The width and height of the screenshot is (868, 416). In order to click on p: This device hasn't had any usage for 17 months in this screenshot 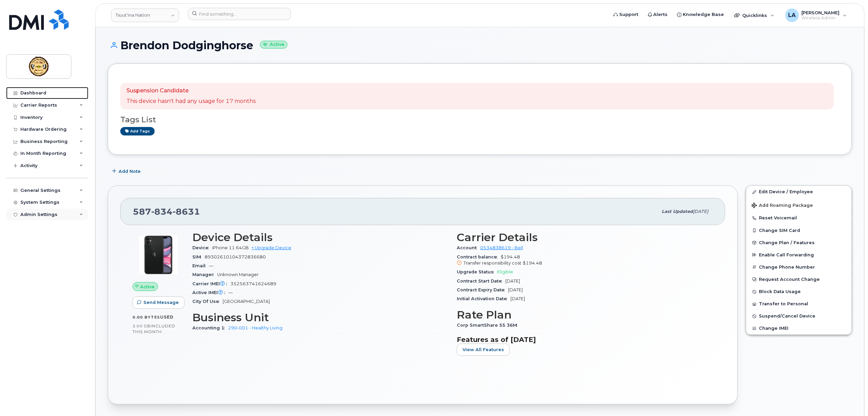, I will do `click(191, 101)`.